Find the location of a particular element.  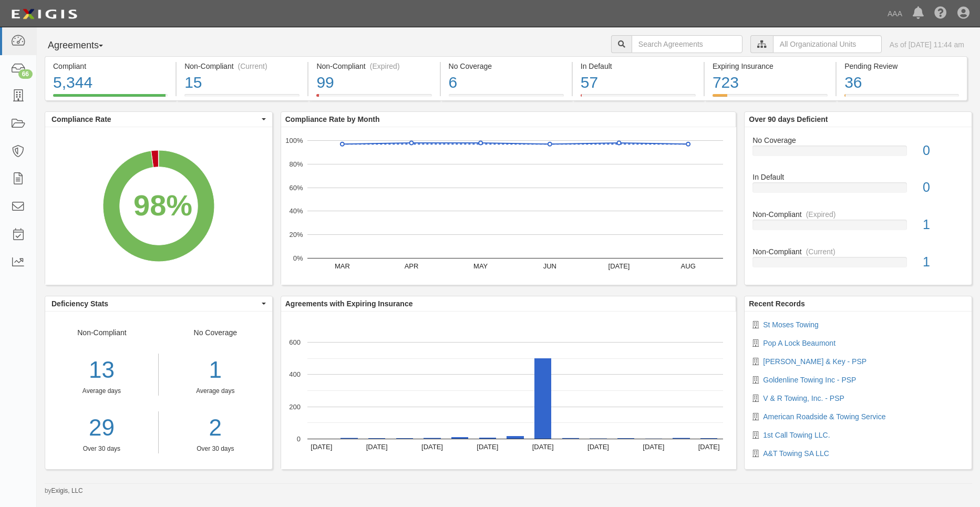

a: AAA is located at coordinates (895, 13).